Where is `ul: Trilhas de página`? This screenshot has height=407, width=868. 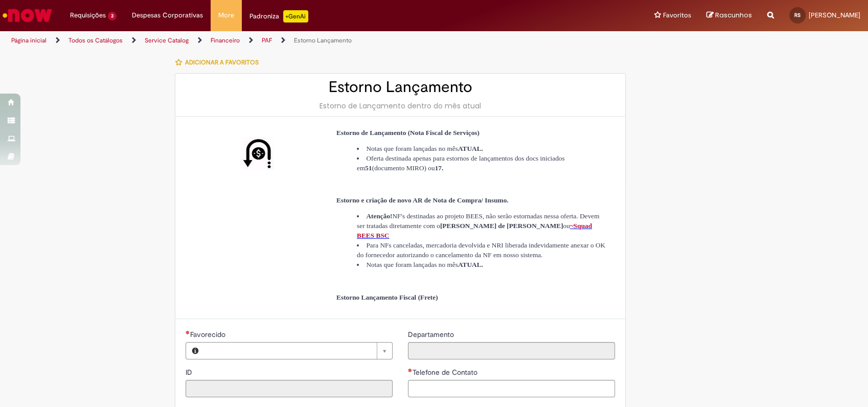 ul: Trilhas de página is located at coordinates (289, 41).